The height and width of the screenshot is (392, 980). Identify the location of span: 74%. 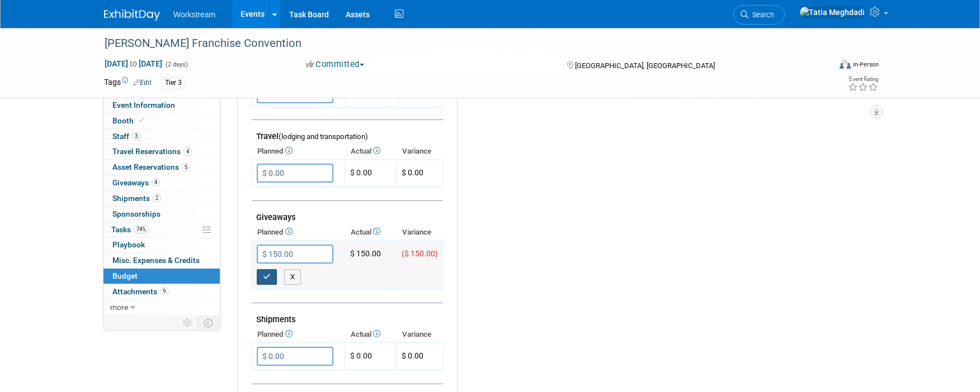
(141, 229).